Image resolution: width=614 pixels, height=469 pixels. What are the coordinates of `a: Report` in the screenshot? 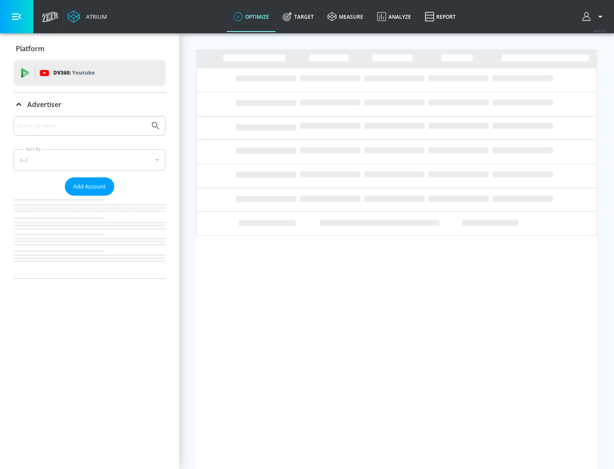 It's located at (440, 17).